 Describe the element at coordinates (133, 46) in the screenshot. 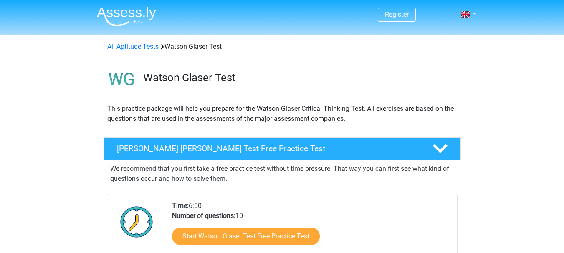

I see `a: All Aptitude Tests` at that location.